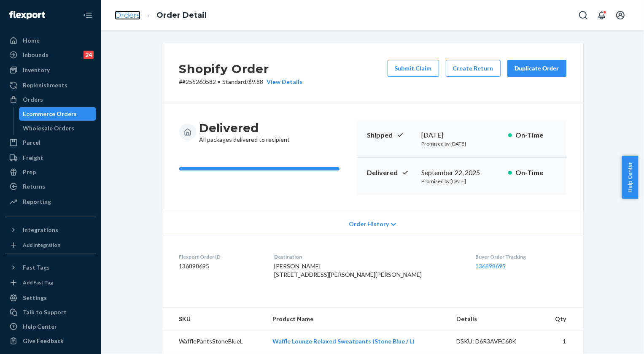 Image resolution: width=644 pixels, height=354 pixels. What do you see at coordinates (343, 341) in the screenshot?
I see `a: Waffle Lounge Relaxed Sweatpants (Stone Blue / L)` at bounding box center [343, 341].